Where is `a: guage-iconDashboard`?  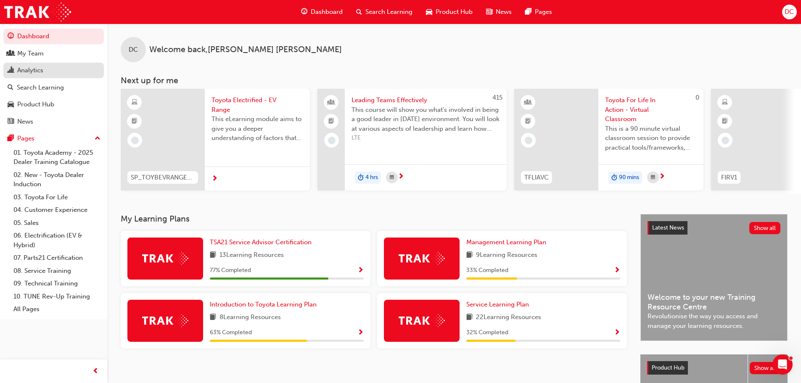
a: guage-iconDashboard is located at coordinates (322, 12).